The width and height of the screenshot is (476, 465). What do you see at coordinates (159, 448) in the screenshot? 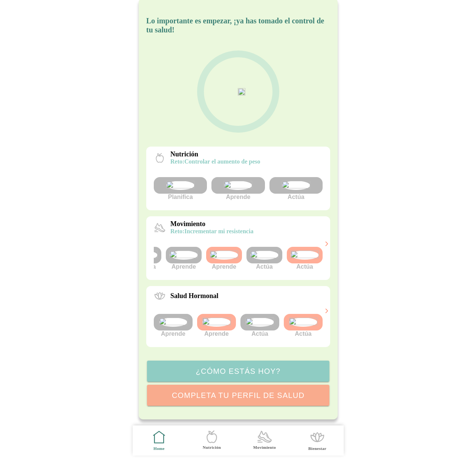
I see `ion-label: Home` at bounding box center [159, 448].